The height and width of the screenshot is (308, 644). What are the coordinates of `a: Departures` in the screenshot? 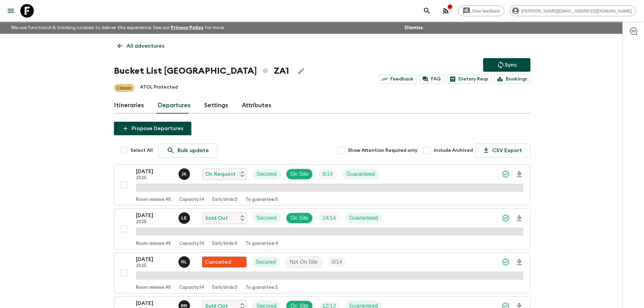 It's located at (174, 106).